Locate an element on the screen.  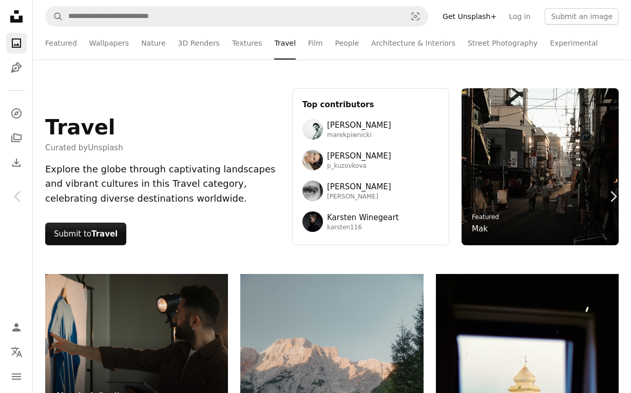
form: Find visuals sitewide is located at coordinates (237, 16).